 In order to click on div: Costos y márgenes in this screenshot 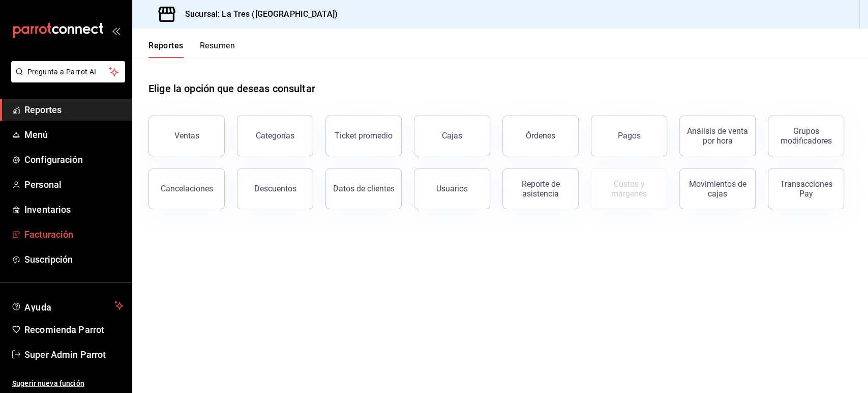, I will do `click(629, 189)`.